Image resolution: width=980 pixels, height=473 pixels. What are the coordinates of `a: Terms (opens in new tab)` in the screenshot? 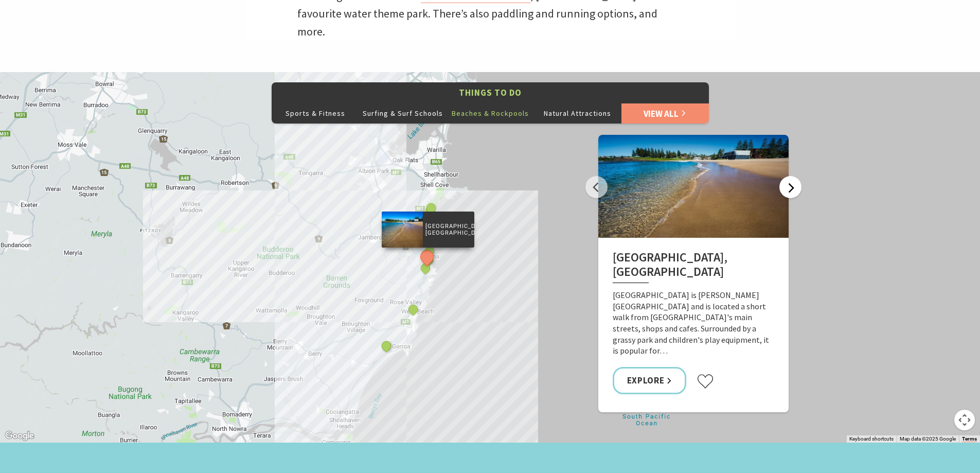 It's located at (969, 439).